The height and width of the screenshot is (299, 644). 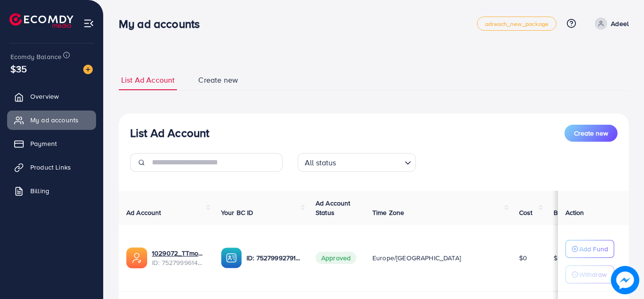 I want to click on span: $35, so click(x=18, y=68).